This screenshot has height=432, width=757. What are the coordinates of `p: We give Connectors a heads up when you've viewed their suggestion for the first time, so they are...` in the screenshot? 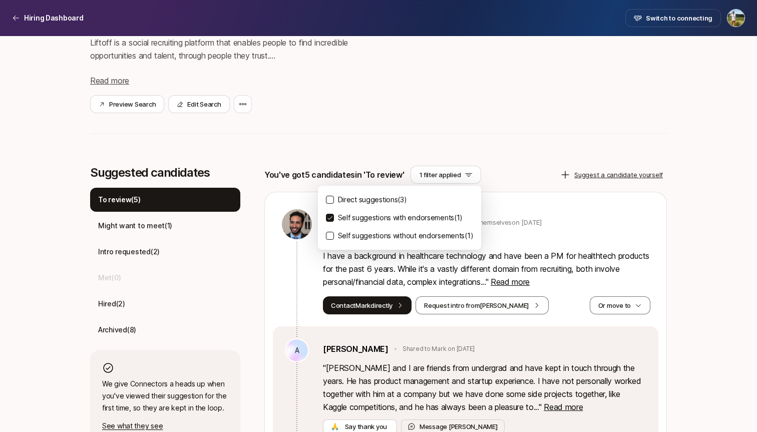 It's located at (165, 396).